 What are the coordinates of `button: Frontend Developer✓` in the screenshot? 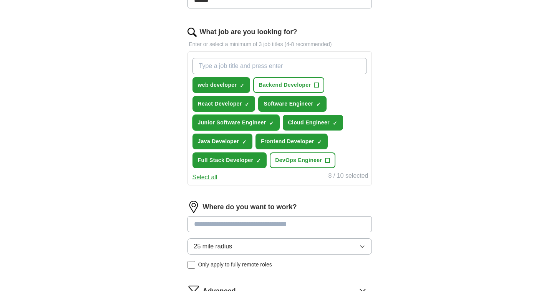 It's located at (292, 141).